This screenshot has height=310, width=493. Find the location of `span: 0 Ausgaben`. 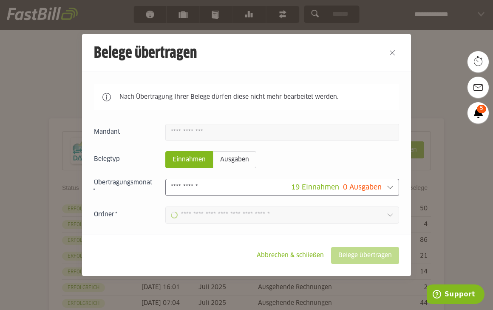

span: 0 Ausgaben is located at coordinates (362, 187).